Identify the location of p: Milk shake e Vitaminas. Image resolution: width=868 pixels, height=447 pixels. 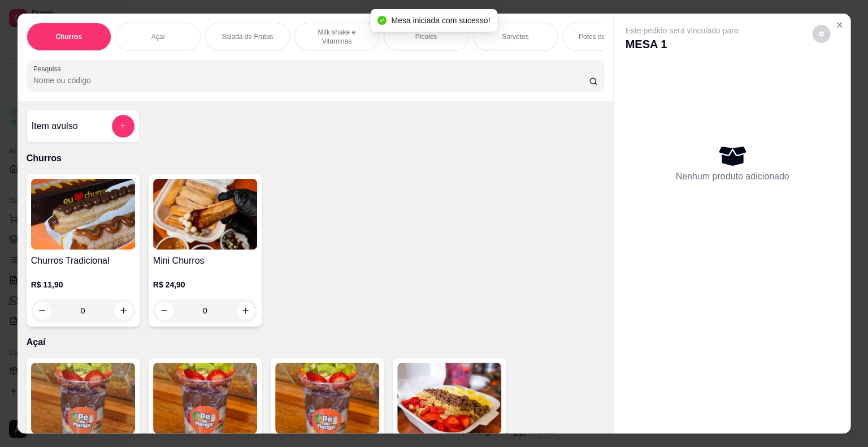
(337, 37).